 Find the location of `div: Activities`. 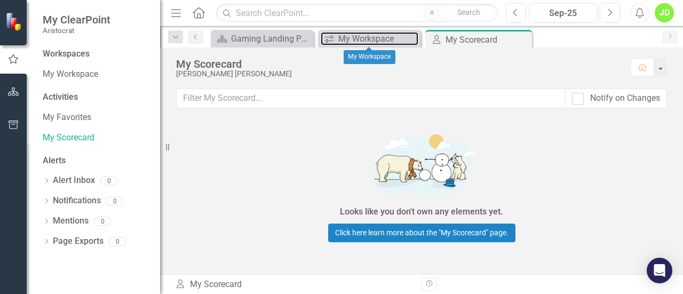

div: Activities is located at coordinates (96, 97).